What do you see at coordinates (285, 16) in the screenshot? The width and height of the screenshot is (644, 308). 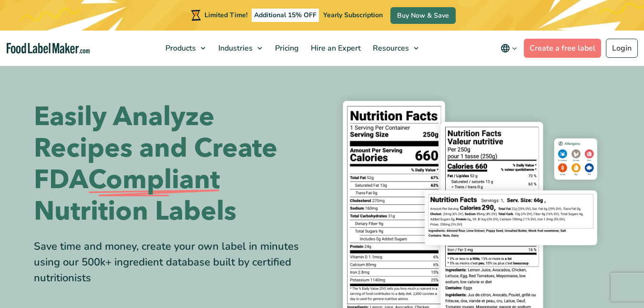 I see `span: Additional 15% OFF` at bounding box center [285, 16].